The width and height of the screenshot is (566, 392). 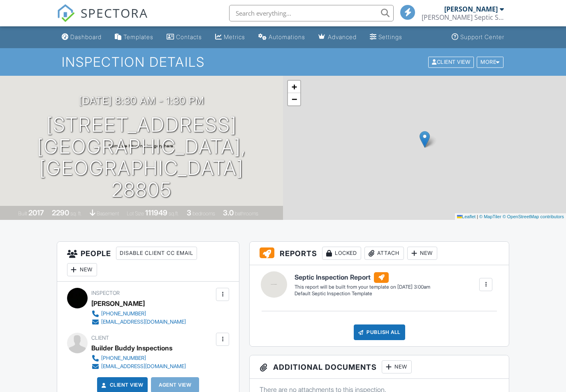 What do you see at coordinates (391, 37) in the screenshot?
I see `div: Settings` at bounding box center [391, 37].